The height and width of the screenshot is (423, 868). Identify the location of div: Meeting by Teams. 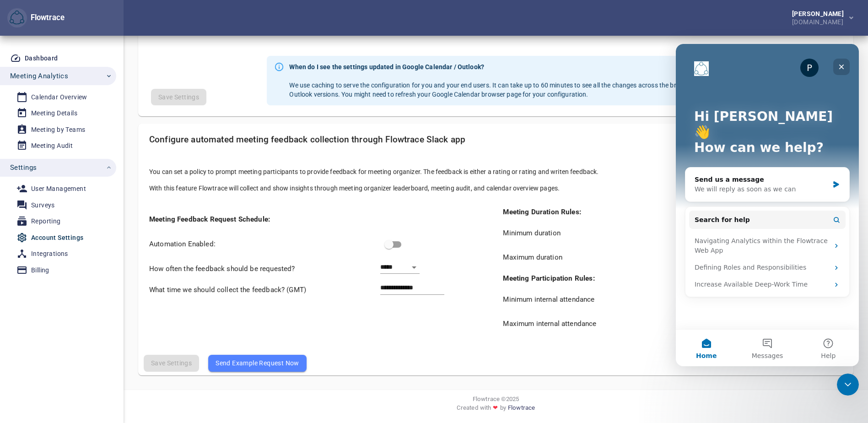
(58, 130).